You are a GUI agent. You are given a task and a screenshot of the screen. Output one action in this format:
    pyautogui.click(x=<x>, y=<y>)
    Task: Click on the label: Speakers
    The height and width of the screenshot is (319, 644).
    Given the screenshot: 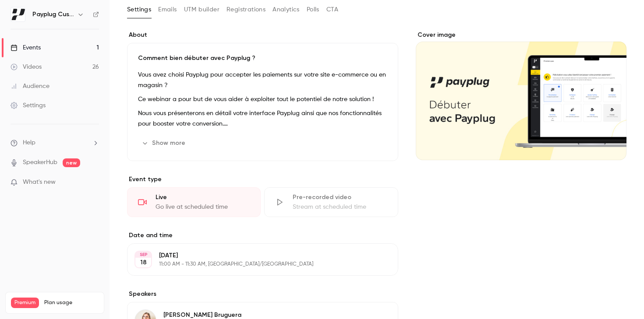 What is the action you would take?
    pyautogui.click(x=263, y=294)
    